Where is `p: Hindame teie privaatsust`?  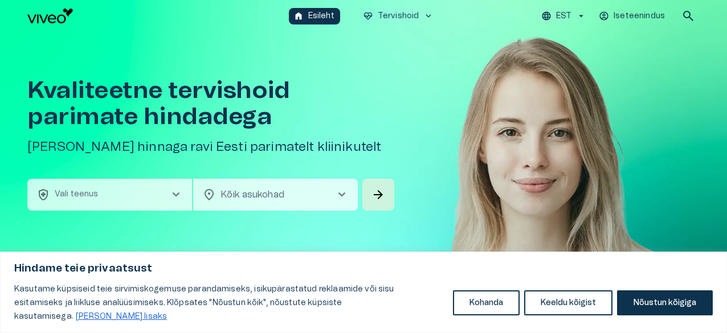 p: Hindame teie privaatsust is located at coordinates (363, 269).